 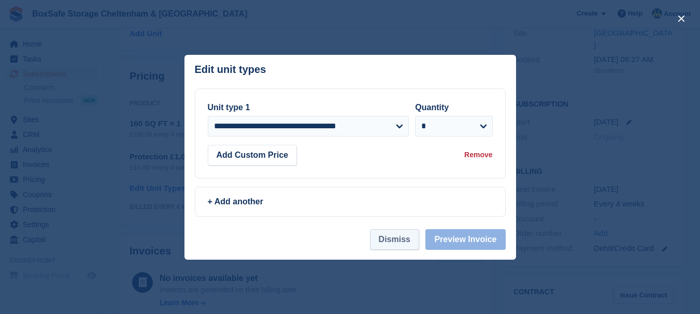 What do you see at coordinates (432, 107) in the screenshot?
I see `label: Quantity` at bounding box center [432, 107].